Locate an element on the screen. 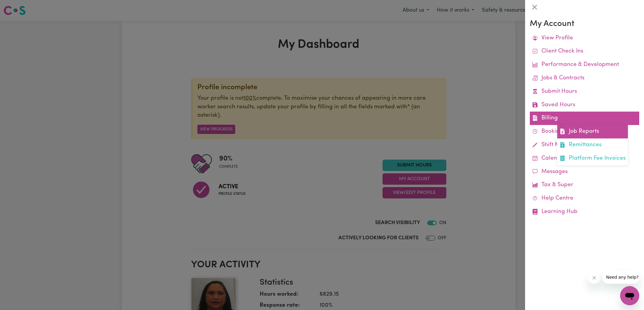  a: Job Reports is located at coordinates (592, 131).